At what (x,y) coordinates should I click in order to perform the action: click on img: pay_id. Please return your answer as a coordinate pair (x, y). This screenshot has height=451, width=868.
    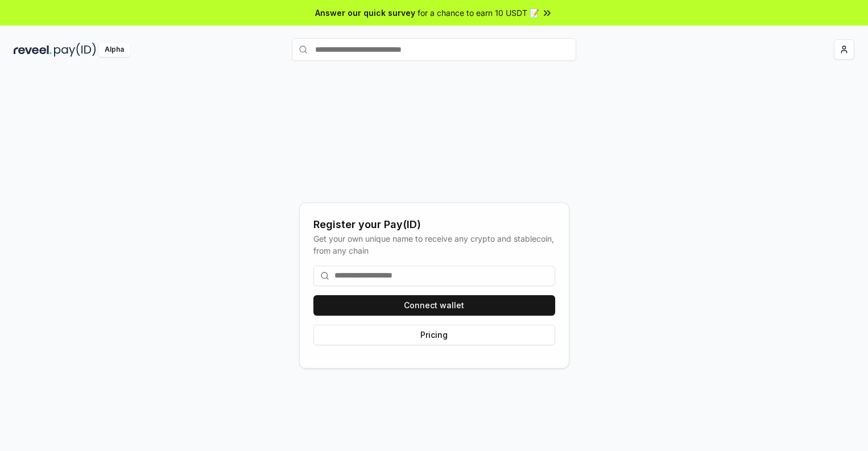
    Looking at the image, I should click on (75, 49).